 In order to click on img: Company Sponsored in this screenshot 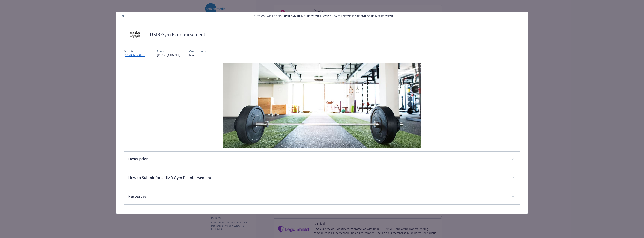, I will do `click(135, 34)`.